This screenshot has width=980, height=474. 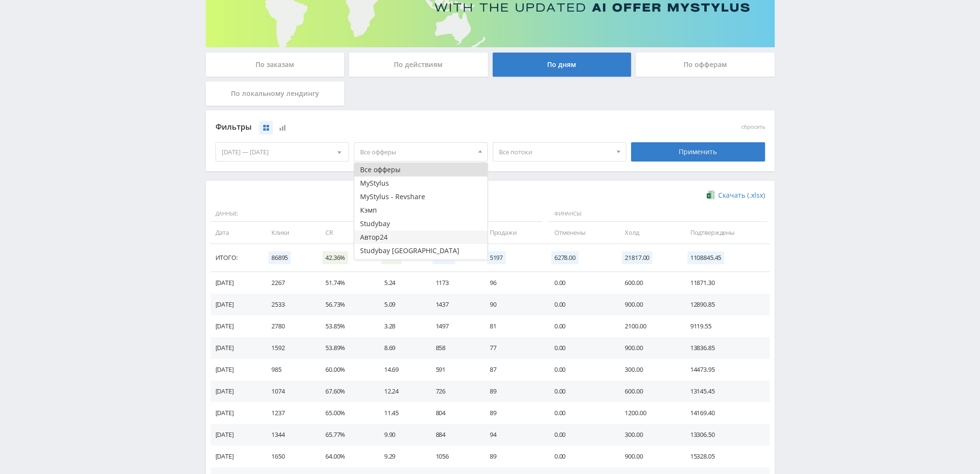 I want to click on td: 1200.00, so click(x=647, y=413).